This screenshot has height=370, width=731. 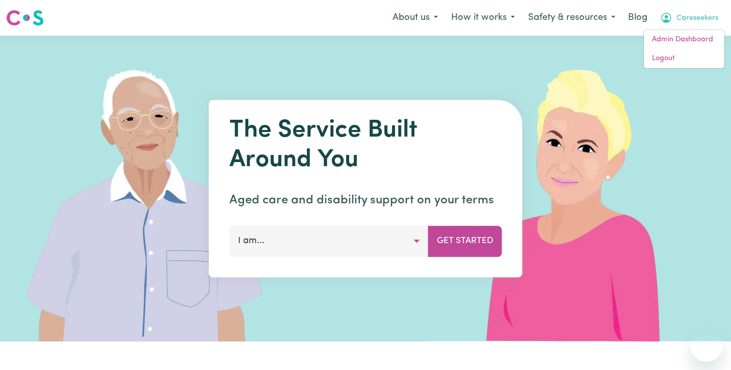 What do you see at coordinates (415, 18) in the screenshot?
I see `button: About us` at bounding box center [415, 18].